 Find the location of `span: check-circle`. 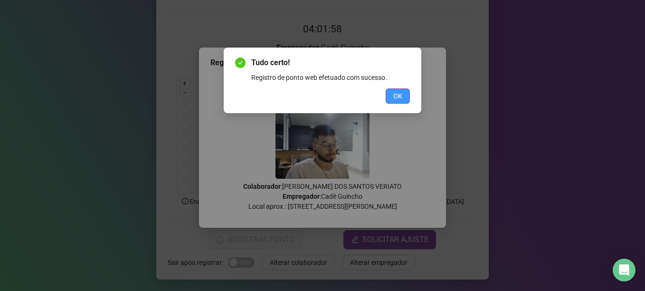

span: check-circle is located at coordinates (240, 63).